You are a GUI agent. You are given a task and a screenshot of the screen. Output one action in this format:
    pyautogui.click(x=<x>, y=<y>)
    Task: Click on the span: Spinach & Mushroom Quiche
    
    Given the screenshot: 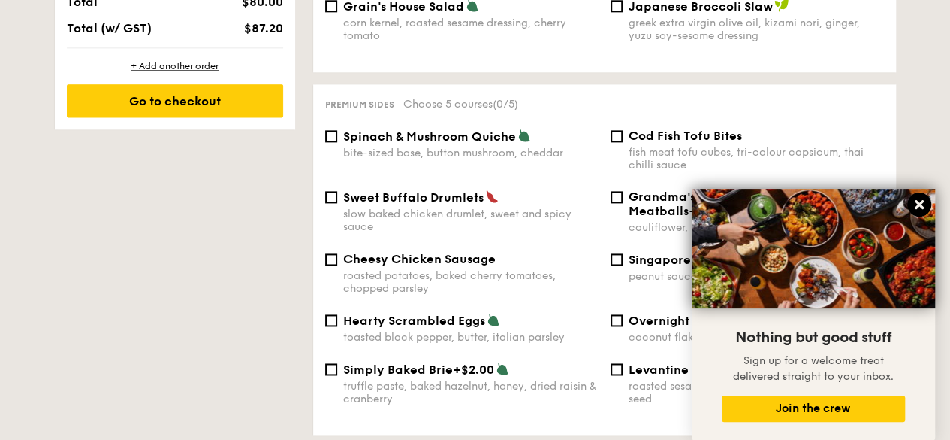 What is the action you would take?
    pyautogui.click(x=430, y=136)
    